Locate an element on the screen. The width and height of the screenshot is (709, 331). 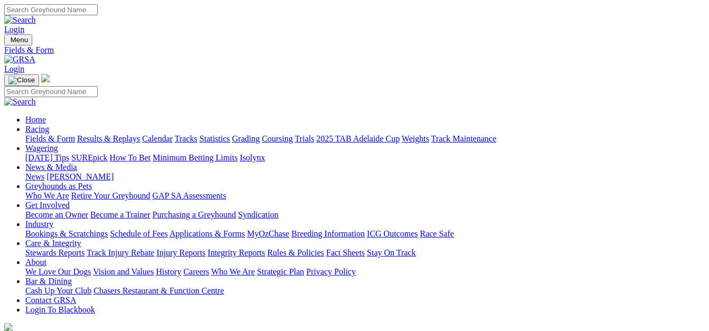
a: News is located at coordinates (35, 176).